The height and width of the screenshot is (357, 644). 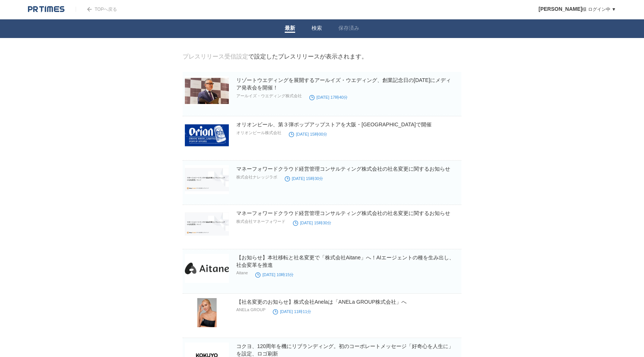 I want to click on a: 【お知らせ】本社移転と社名変更で「株式会社Aitane」へ！AIエージェントの種を生み出し、社会変革を推進, so click(x=345, y=261).